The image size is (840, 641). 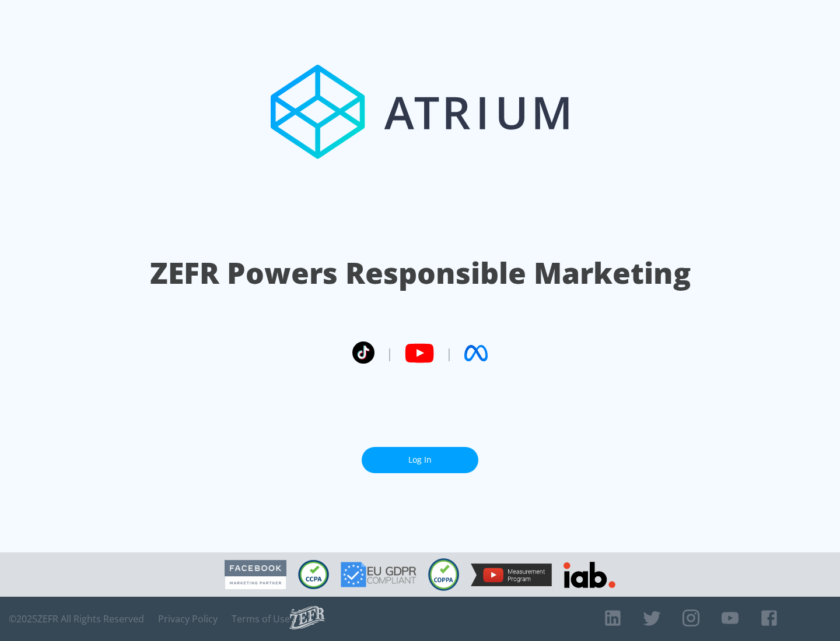 I want to click on a: Terms of Use, so click(x=260, y=619).